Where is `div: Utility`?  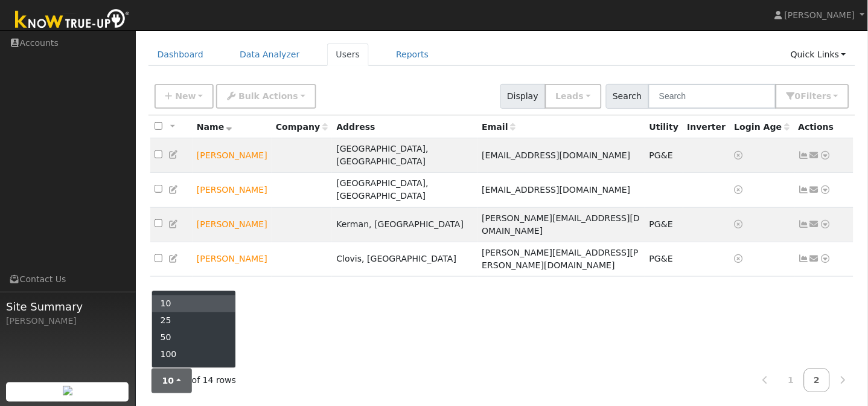 div: Utility is located at coordinates (664, 127).